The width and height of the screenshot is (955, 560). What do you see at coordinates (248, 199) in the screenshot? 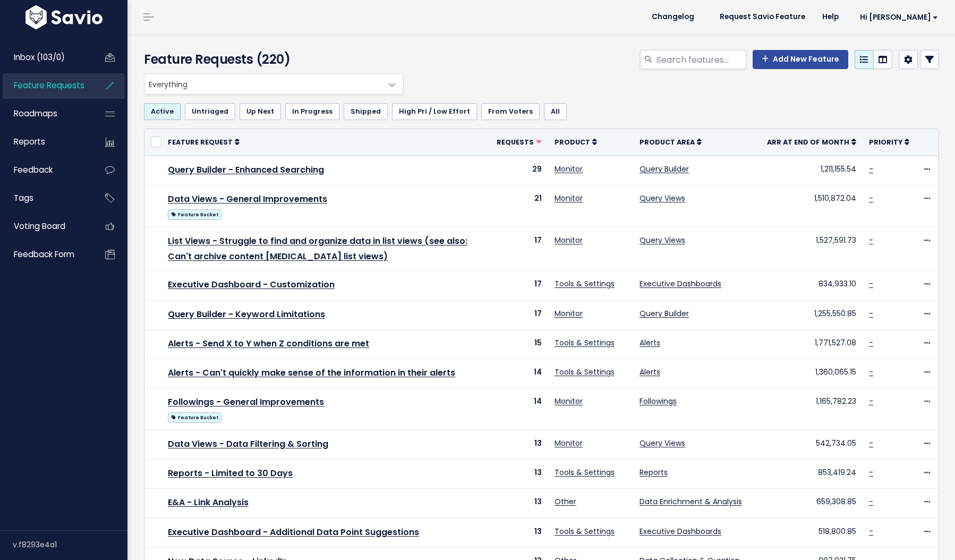
I see `a: Data Views - General Improvements` at bounding box center [248, 199].